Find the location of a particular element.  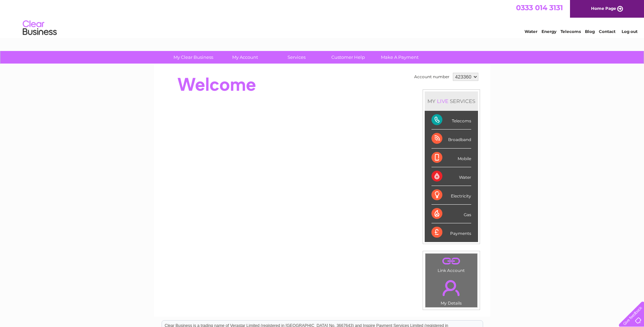

div: Payments is located at coordinates (451, 233).